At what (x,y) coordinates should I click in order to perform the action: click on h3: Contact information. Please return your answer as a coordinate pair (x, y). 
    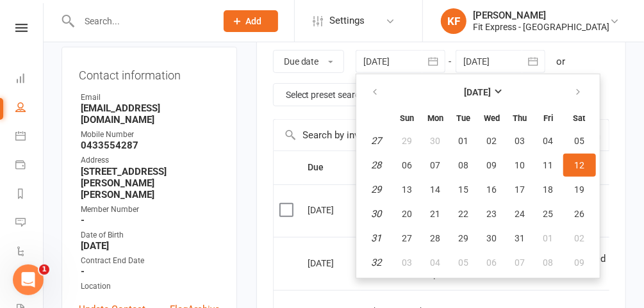
    Looking at the image, I should click on (149, 73).